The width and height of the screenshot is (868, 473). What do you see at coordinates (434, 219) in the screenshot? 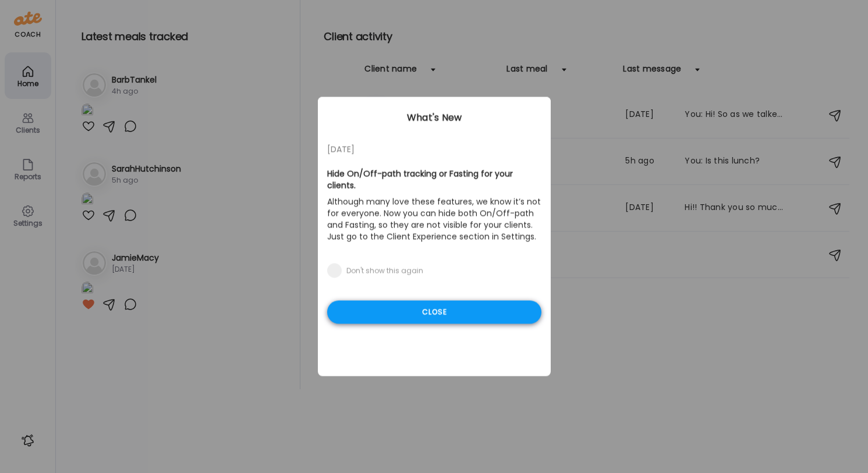
I see `p: Although many love these features, we know it’s not for everyone. Now you can hide both On/Off-pa...` at bounding box center [434, 219].